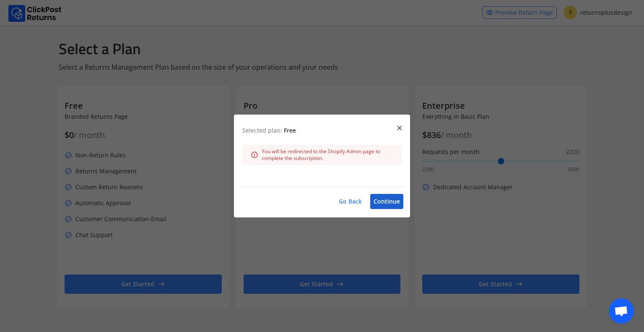 This screenshot has width=644, height=332. What do you see at coordinates (387, 202) in the screenshot?
I see `button: Continue` at bounding box center [387, 202].